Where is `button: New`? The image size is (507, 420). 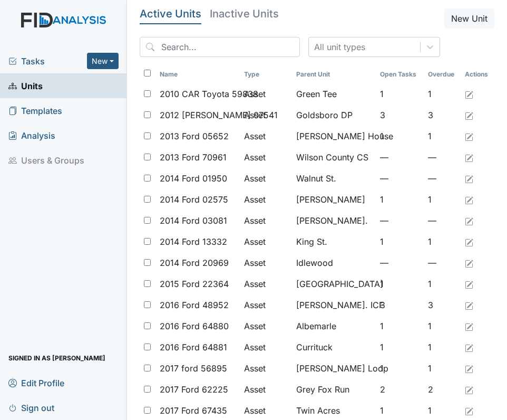
button: New is located at coordinates (102, 61).